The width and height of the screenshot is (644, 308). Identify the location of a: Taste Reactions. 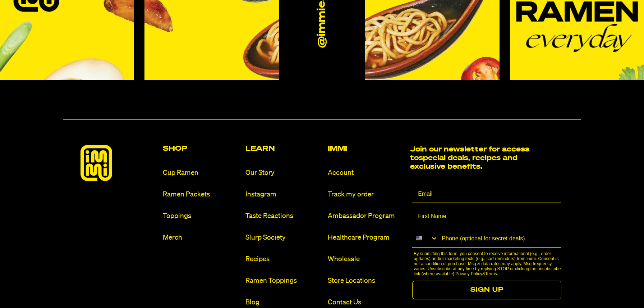
(283, 216).